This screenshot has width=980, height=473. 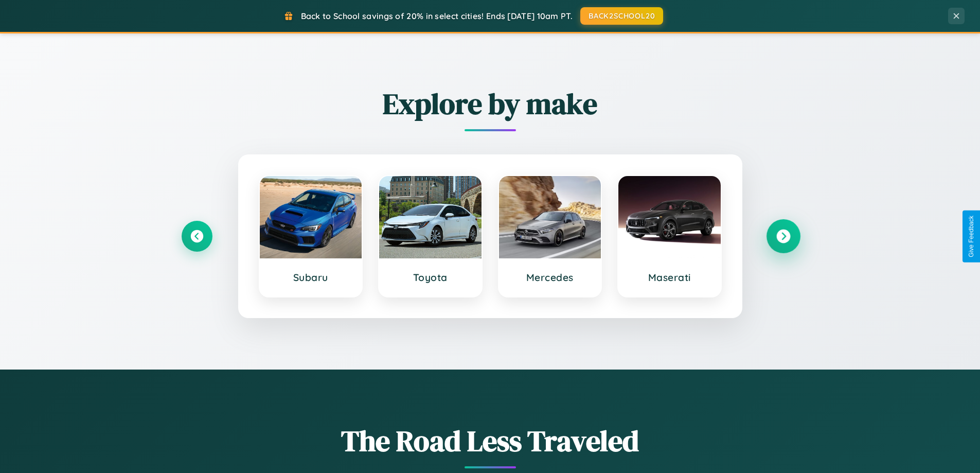 What do you see at coordinates (551, 277) in the screenshot?
I see `h3: Mercedes` at bounding box center [551, 277].